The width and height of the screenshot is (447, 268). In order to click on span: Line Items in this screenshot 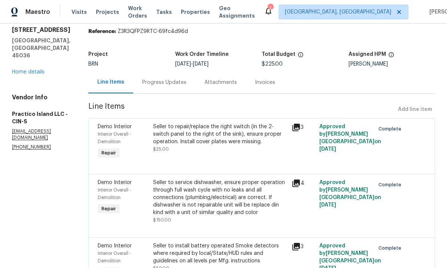, I will do `click(242, 109)`.